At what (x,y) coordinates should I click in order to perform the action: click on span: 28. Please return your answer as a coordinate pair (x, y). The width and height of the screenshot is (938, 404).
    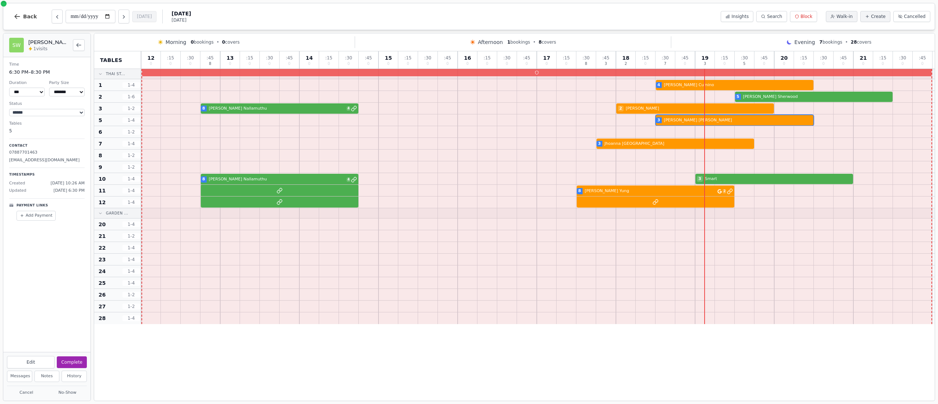
    Looking at the image, I should click on (102, 318).